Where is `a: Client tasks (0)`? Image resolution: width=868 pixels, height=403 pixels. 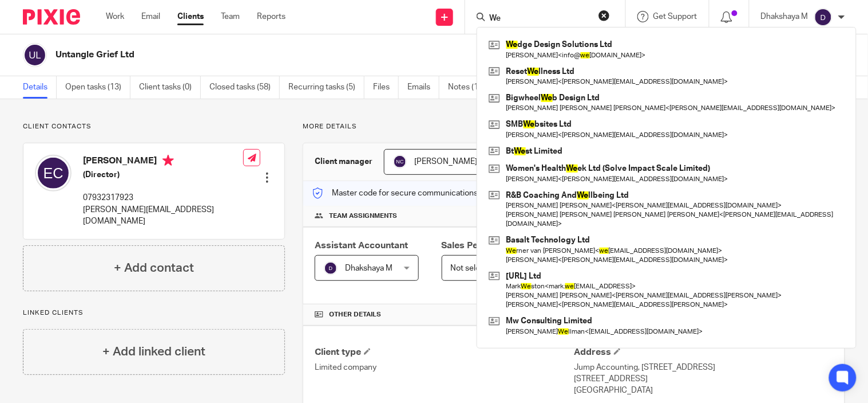
a: Client tasks (0) is located at coordinates (170, 87).